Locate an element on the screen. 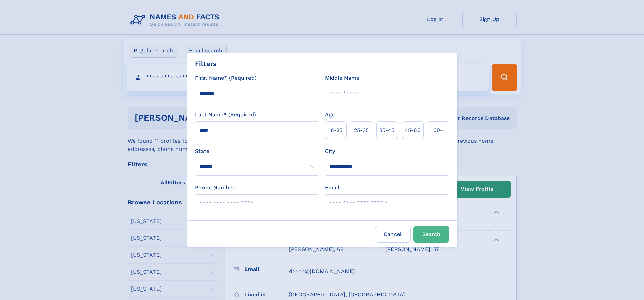  button: Search is located at coordinates (431, 234).